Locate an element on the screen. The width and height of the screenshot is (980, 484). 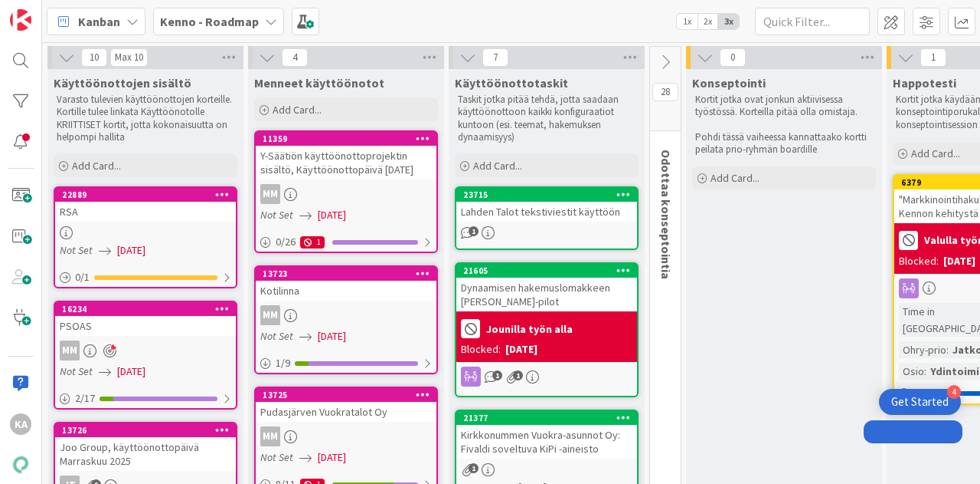
div: 23715Lahden Talot tekstiviestit käyttöön is located at coordinates (547, 204).